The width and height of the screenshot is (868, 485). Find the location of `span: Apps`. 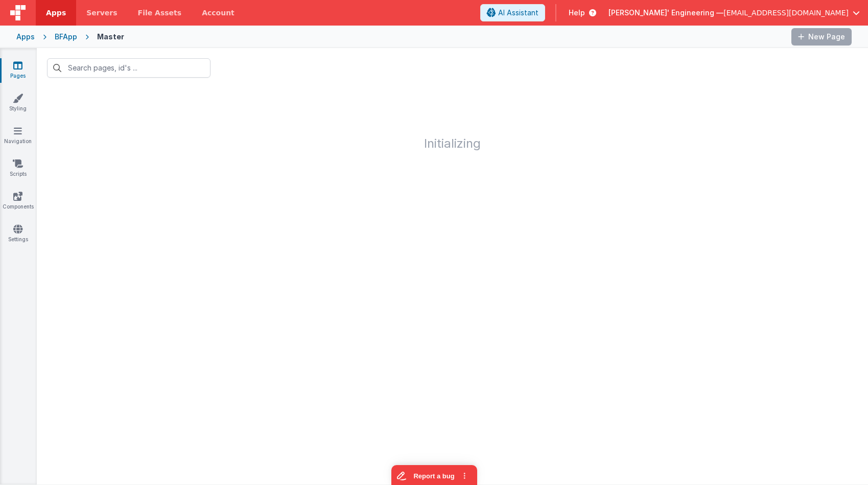

span: Apps is located at coordinates (56, 13).